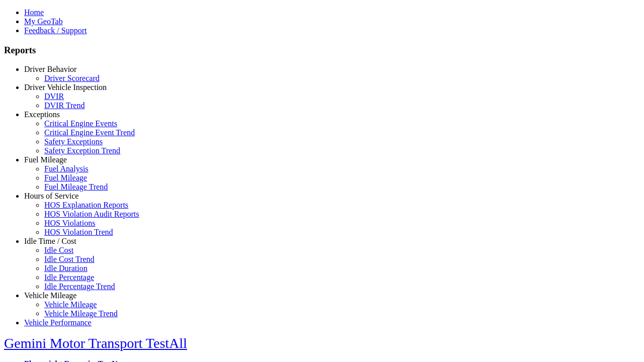 This screenshot has width=644, height=362. Describe the element at coordinates (56, 30) in the screenshot. I see `a: Feedback / Support` at that location.